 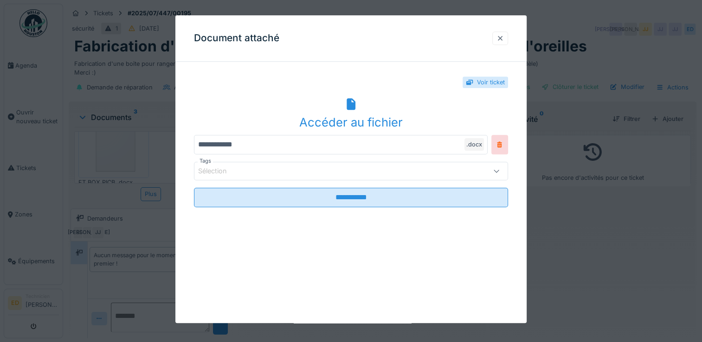 What do you see at coordinates (236, 38) in the screenshot?
I see `h3: Document attaché` at bounding box center [236, 38].